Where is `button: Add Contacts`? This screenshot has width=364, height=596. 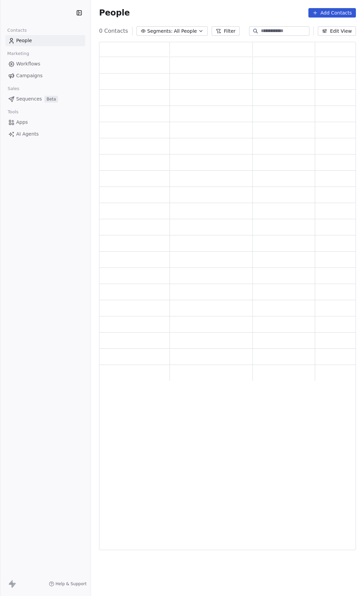
button: Add Contacts is located at coordinates (332, 13).